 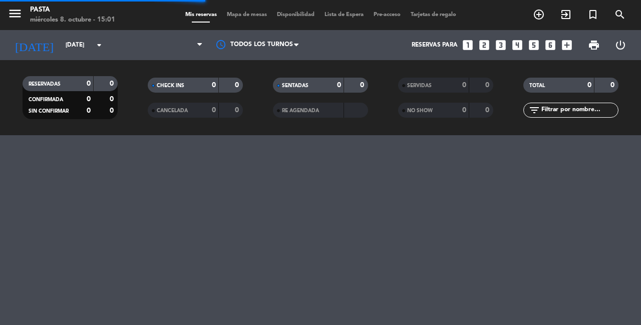 I want to click on button: menu, so click(x=15, y=15).